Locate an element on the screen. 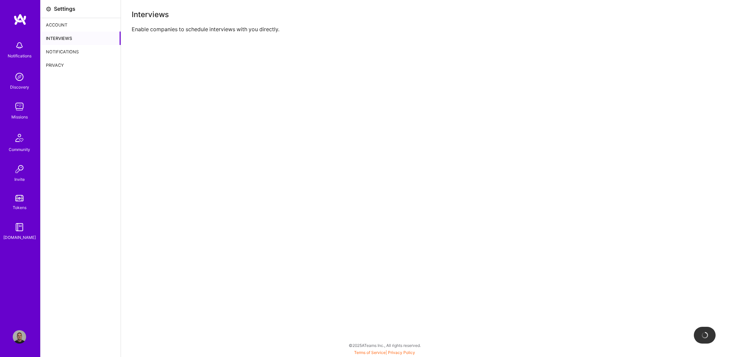 Image resolution: width=729 pixels, height=357 pixels. div: Privacy is located at coordinates (80, 65).